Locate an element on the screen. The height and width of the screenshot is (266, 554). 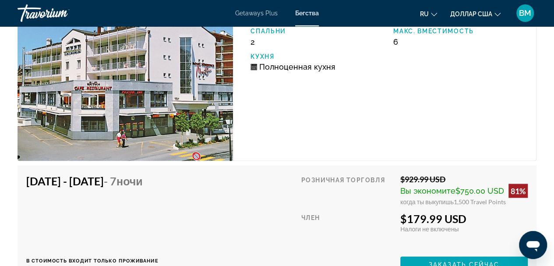
div: 81% is located at coordinates (518, 191).